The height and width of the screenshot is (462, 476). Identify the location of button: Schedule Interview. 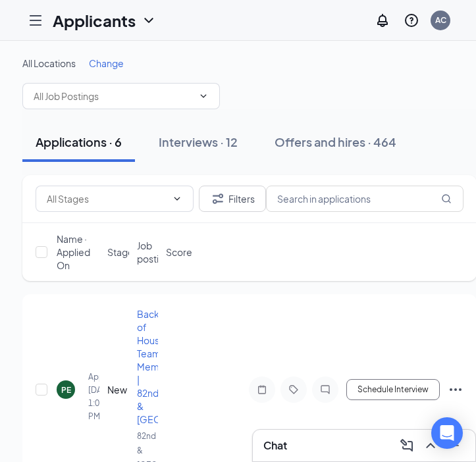
(393, 390).